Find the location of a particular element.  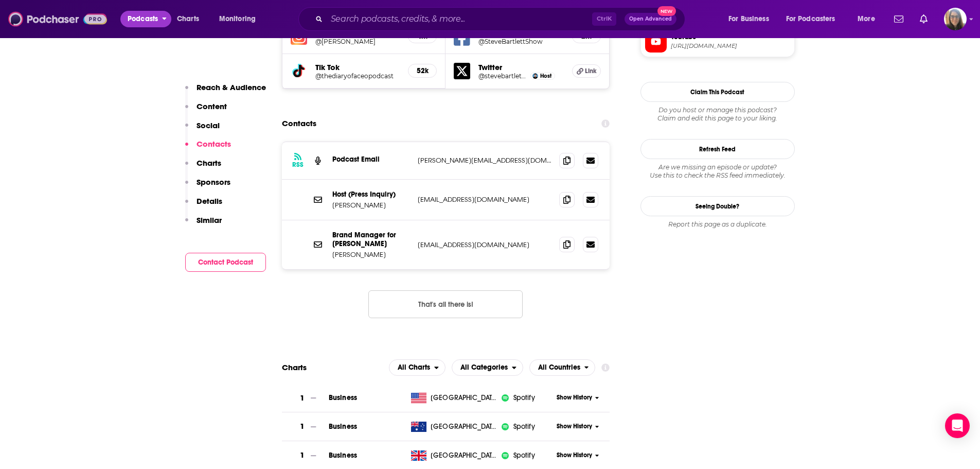

a: Link is located at coordinates (586, 71).